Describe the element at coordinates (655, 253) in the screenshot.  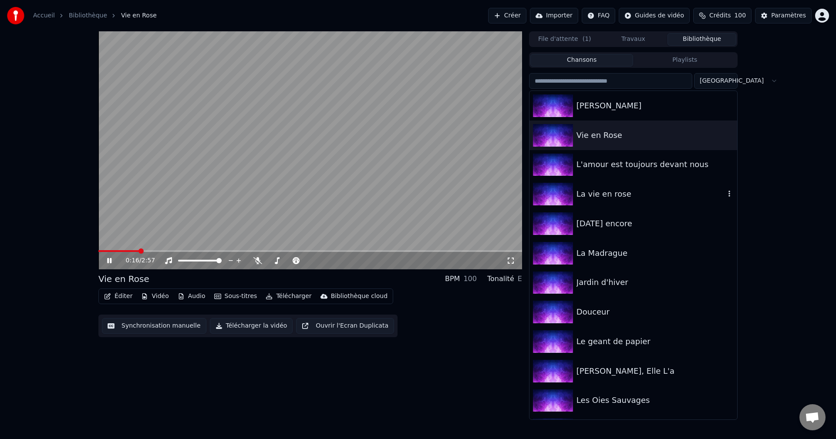
I see `div: La Madrague` at that location.